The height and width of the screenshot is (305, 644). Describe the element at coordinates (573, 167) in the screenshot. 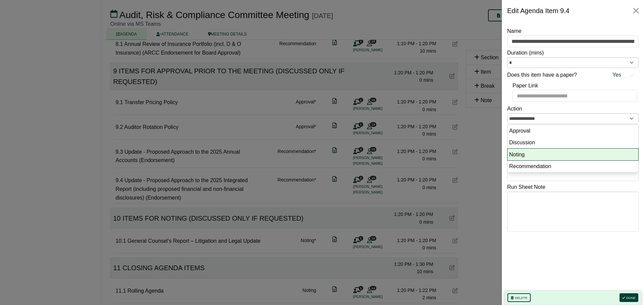

I see `li: Recommendation` at that location.